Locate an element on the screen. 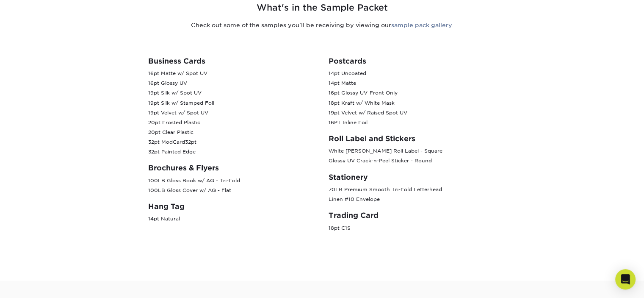 This screenshot has width=644, height=298. h3: Trading Card is located at coordinates (413, 215).